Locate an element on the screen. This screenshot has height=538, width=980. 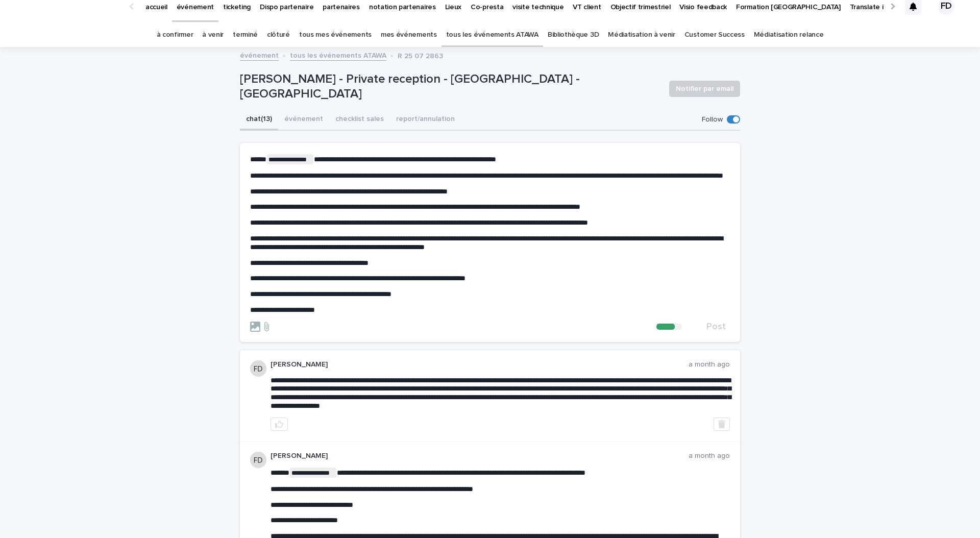
a: Médiatisation à venir is located at coordinates (642, 34).